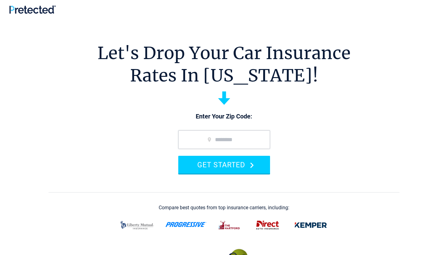 The width and height of the screenshot is (448, 255). Describe the element at coordinates (224, 165) in the screenshot. I see `button: GET STARTED` at that location.